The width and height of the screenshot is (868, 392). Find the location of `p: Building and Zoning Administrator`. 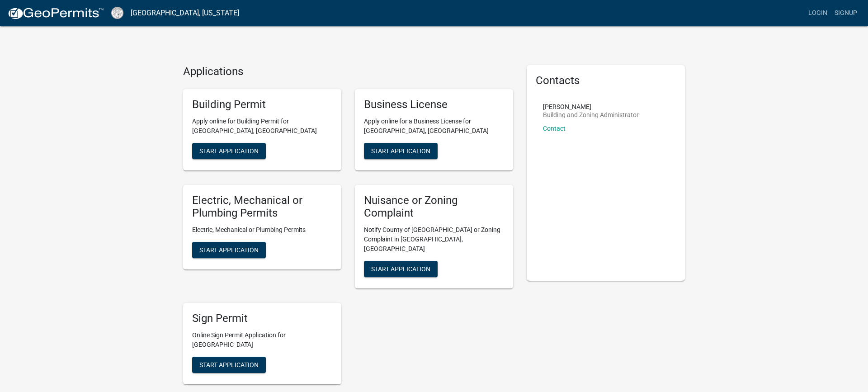

p: Building and Zoning Administrator is located at coordinates (591, 115).